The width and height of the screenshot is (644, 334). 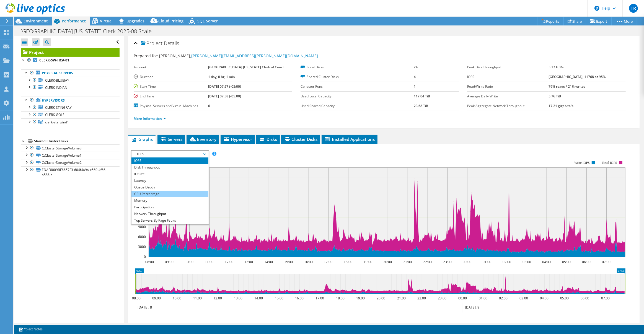 What do you see at coordinates (31, 329) in the screenshot?
I see `a: Project Notes` at bounding box center [31, 329].